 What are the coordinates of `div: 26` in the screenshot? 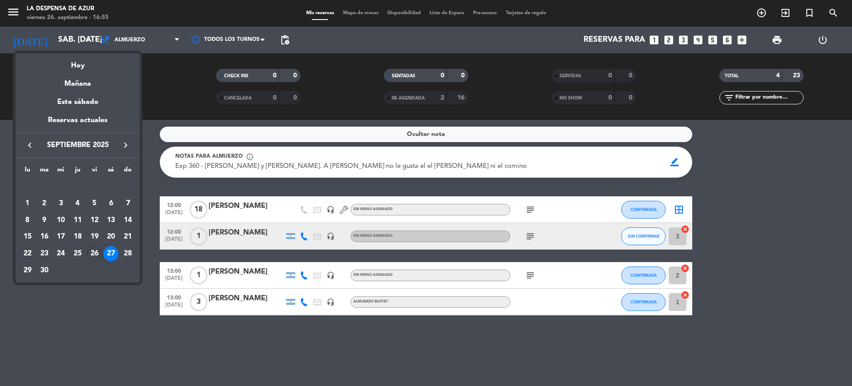 It's located at (95, 253).